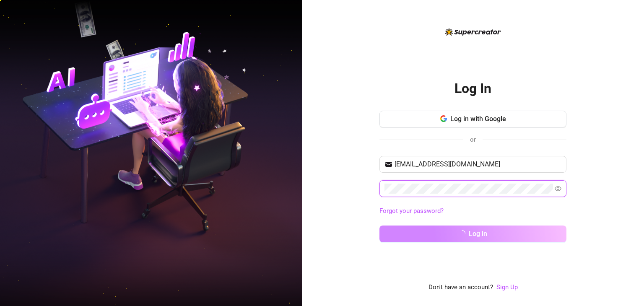 The image size is (644, 306). What do you see at coordinates (473, 32) in the screenshot?
I see `img: logo-BBDzfeDw.svg` at bounding box center [473, 32].